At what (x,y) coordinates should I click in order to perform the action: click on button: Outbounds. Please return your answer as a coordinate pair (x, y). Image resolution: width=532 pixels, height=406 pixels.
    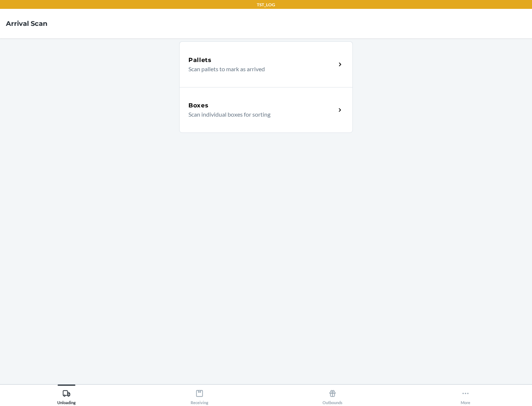
    Looking at the image, I should click on (333, 395).